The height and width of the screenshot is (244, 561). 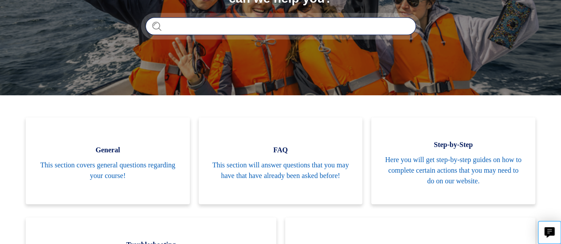 I want to click on span: General, so click(x=108, y=150).